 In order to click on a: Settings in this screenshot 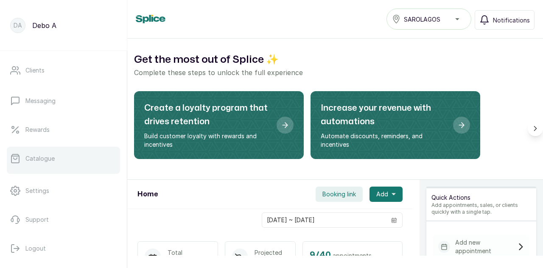, I will do `click(63, 191)`.